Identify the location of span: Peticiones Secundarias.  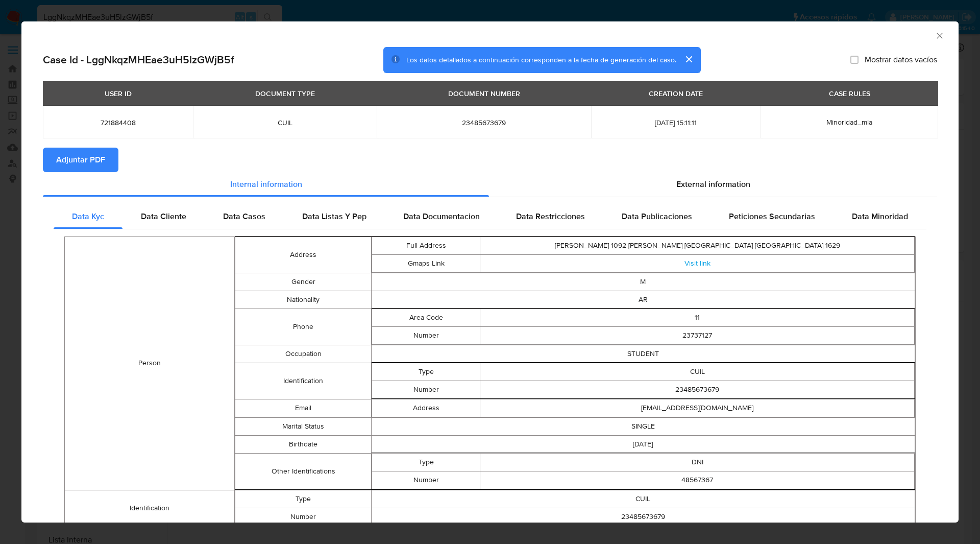
(772, 216).